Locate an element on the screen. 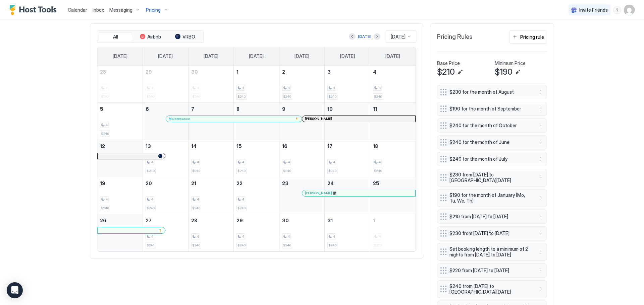 The width and height of the screenshot is (644, 305). span: Maintenance is located at coordinates (179, 119).